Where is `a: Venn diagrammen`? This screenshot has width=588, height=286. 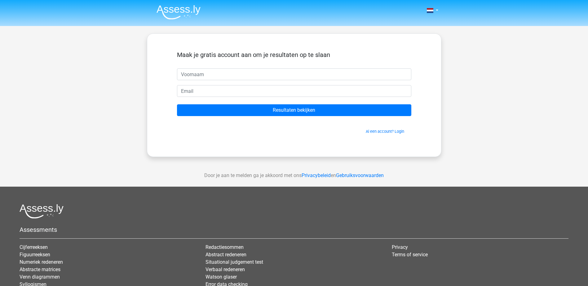 a: Venn diagrammen is located at coordinates (40, 277).